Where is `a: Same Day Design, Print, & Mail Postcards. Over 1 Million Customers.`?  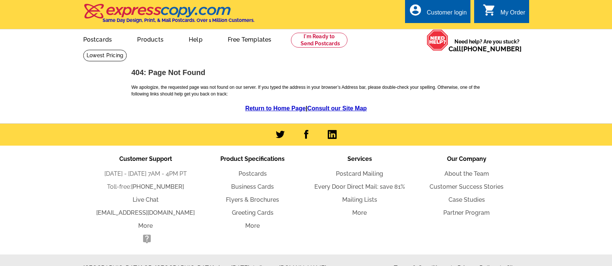 a: Same Day Design, Print, & Mail Postcards. Over 1 Million Customers. is located at coordinates (169, 16).